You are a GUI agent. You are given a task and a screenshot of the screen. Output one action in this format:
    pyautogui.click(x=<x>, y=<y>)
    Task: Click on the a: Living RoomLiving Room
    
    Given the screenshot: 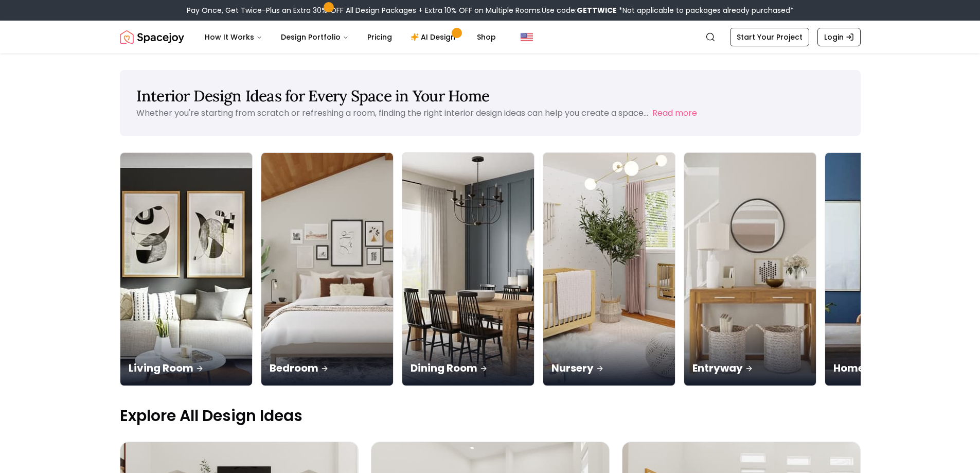 What is the action you would take?
    pyautogui.click(x=186, y=269)
    